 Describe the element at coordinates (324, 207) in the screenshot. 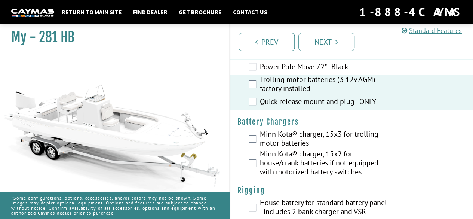

I see `label: House battery for standard battery panel - includes 2 bank charger and VSR` at that location.